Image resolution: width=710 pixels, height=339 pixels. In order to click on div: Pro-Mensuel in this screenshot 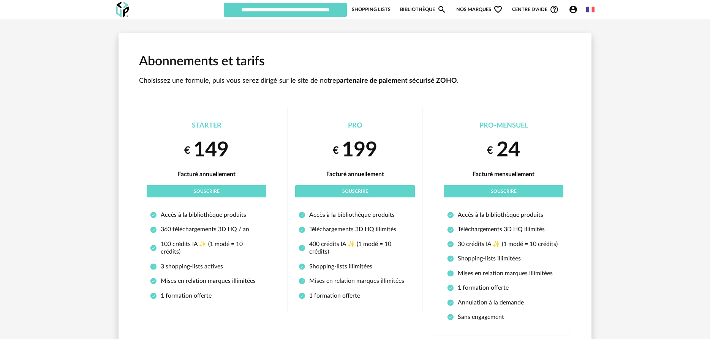, I will do `click(504, 126)`.